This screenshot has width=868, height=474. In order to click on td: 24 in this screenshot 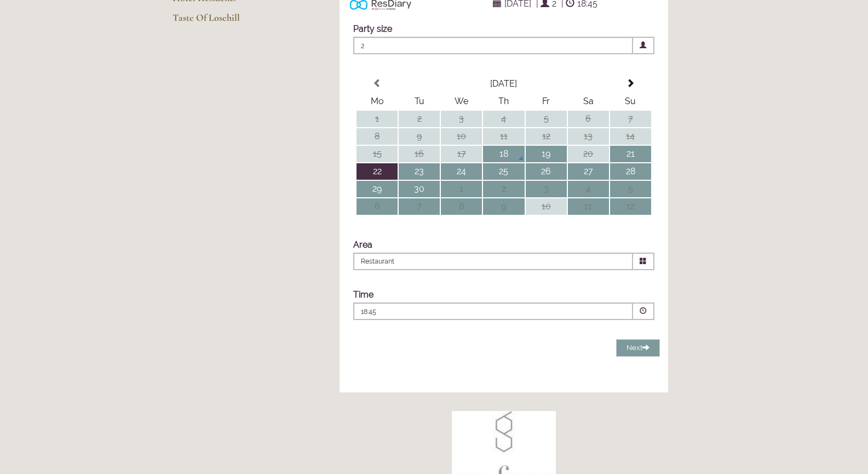, I will do `click(461, 171)`.